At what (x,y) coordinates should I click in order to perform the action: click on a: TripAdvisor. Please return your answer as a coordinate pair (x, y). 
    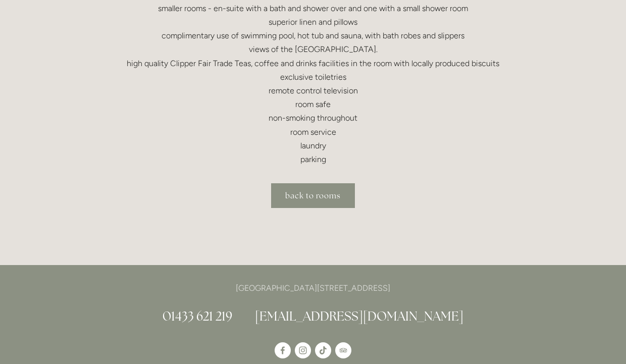
    Looking at the image, I should click on (343, 351).